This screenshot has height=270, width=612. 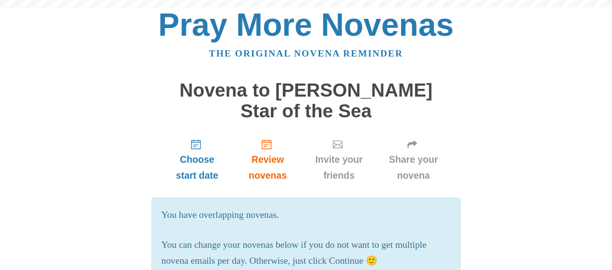 I want to click on span: Review novenas, so click(x=268, y=168).